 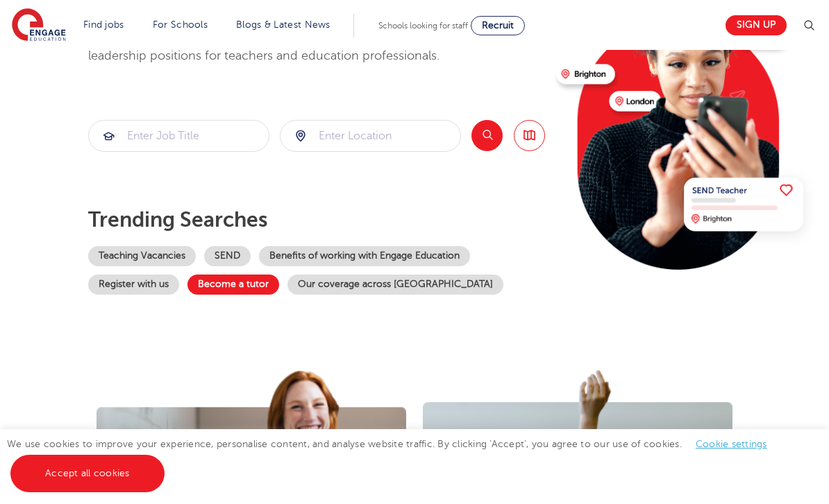 I want to click on a: Cookie settings, so click(x=731, y=444).